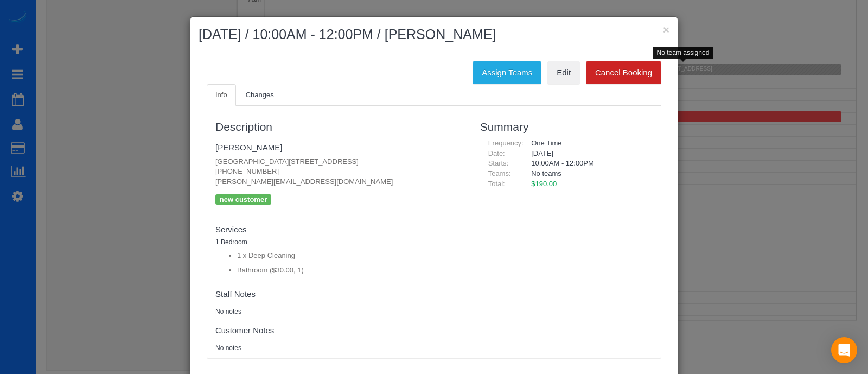 This screenshot has height=374, width=868. What do you see at coordinates (339, 294) in the screenshot?
I see `h4: Staff Notes` at bounding box center [339, 294].